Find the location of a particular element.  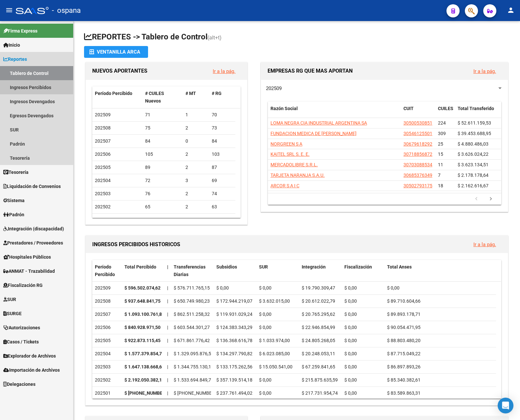

span: 202505 is located at coordinates (102, 167).